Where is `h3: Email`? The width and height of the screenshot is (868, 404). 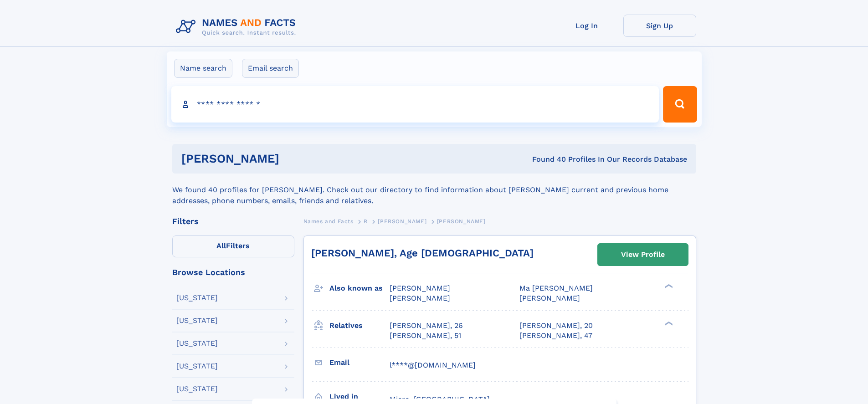 h3: Email is located at coordinates (360, 363).